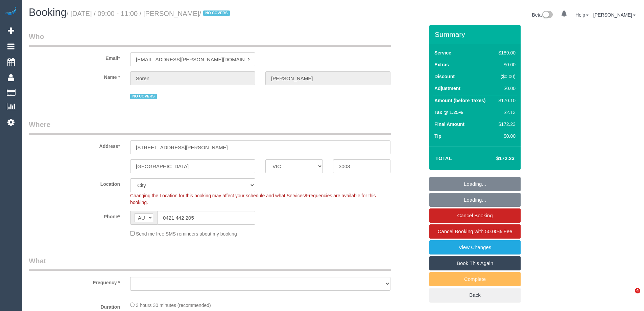  What do you see at coordinates (506, 100) in the screenshot?
I see `div: $170.10` at bounding box center [506, 100].